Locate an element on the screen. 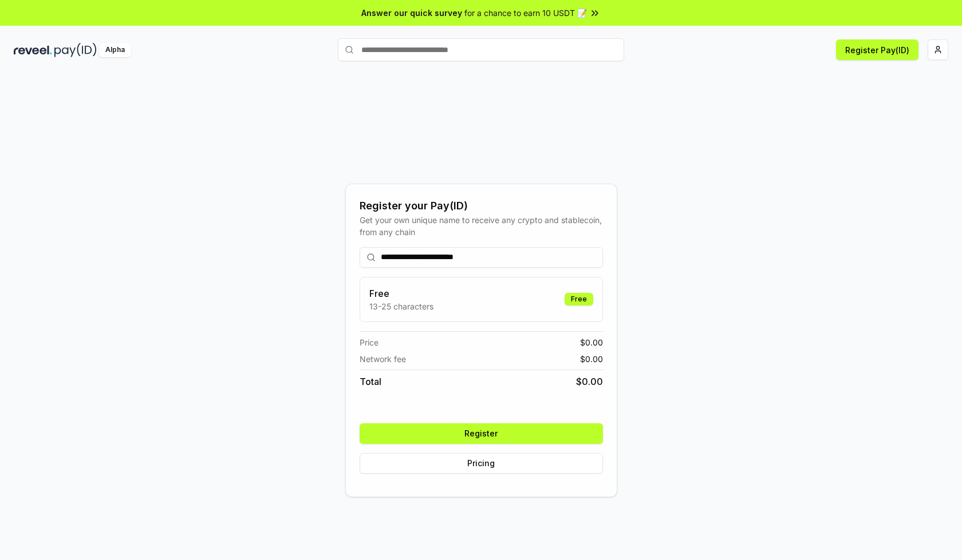 This screenshot has width=962, height=560. div: Get your own unique name to receive any crypto and stablecoin, from any chain is located at coordinates (481, 226).